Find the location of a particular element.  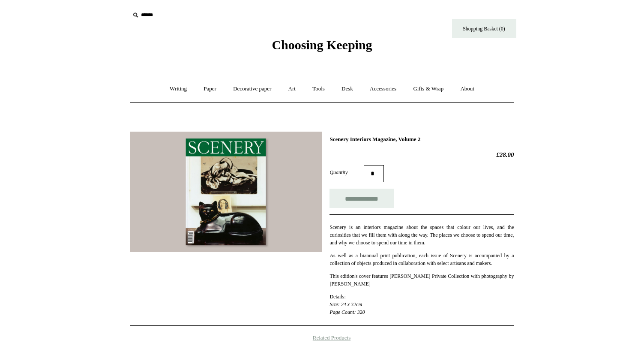

a: Tools is located at coordinates (318, 89).